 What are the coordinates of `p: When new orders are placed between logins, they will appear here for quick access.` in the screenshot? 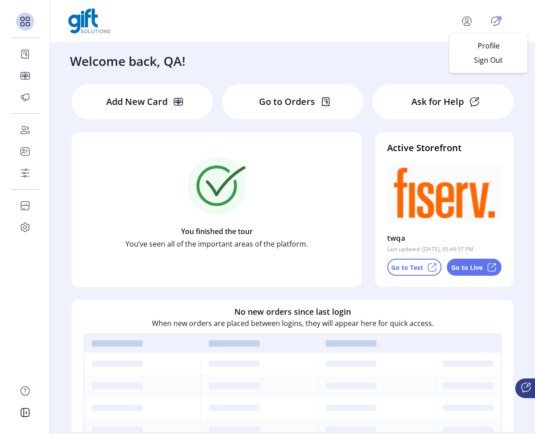 It's located at (293, 323).